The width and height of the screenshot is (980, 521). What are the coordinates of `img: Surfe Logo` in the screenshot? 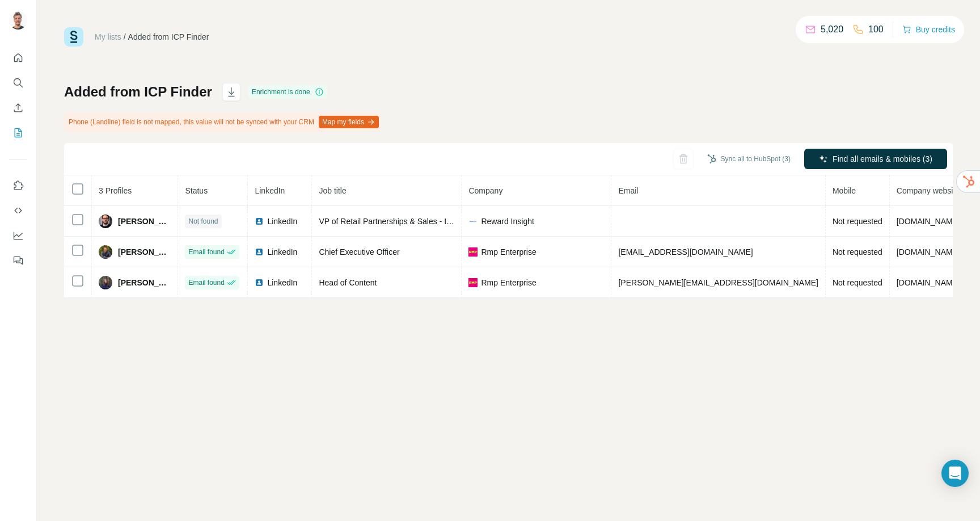 It's located at (74, 37).